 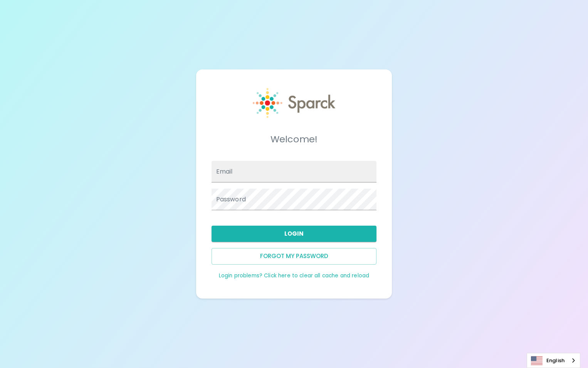 I want to click on div: Language, so click(x=553, y=360).